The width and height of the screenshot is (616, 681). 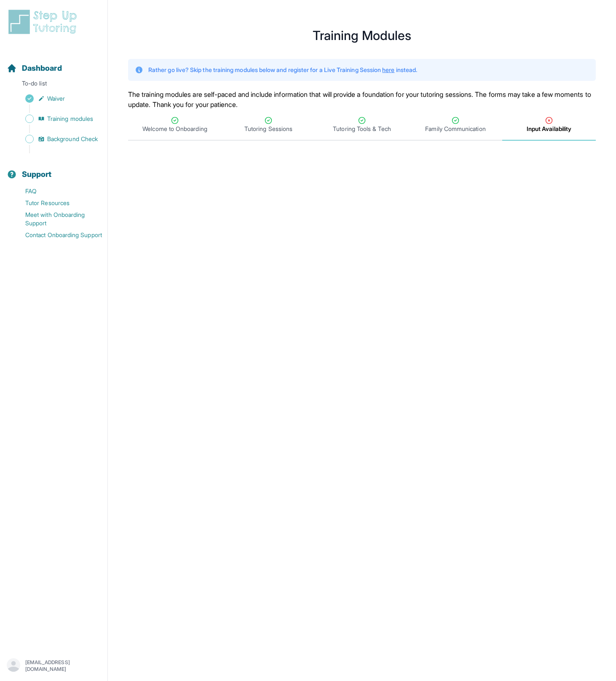 I want to click on a: FAQ, so click(x=57, y=191).